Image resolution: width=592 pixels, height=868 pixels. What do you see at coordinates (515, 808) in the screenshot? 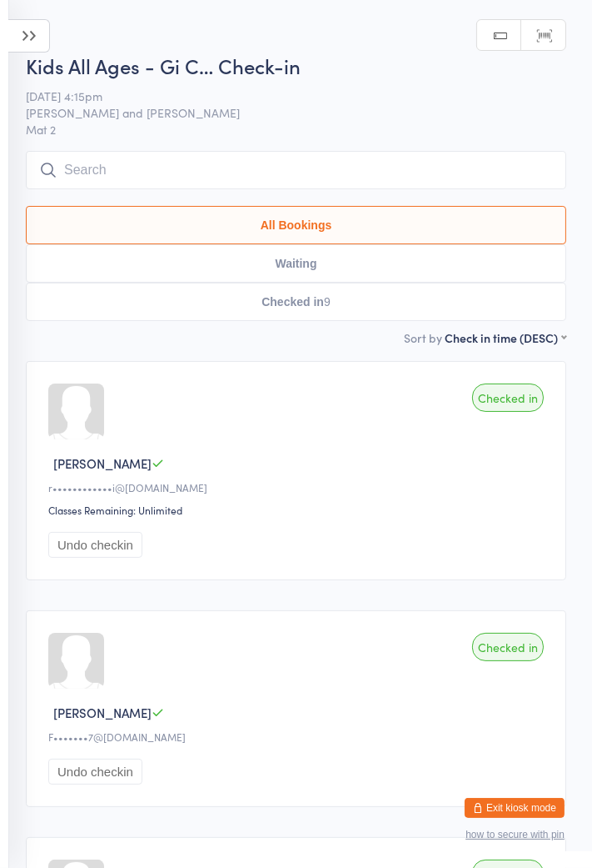
I see `button: Exit kiosk mode` at bounding box center [515, 808].